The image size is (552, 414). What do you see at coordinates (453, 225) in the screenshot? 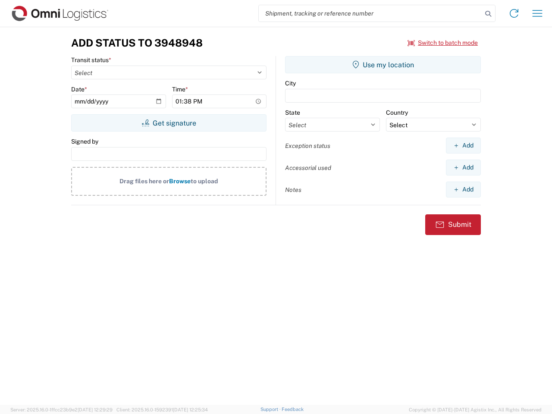
I see `button: Submit` at bounding box center [453, 225].